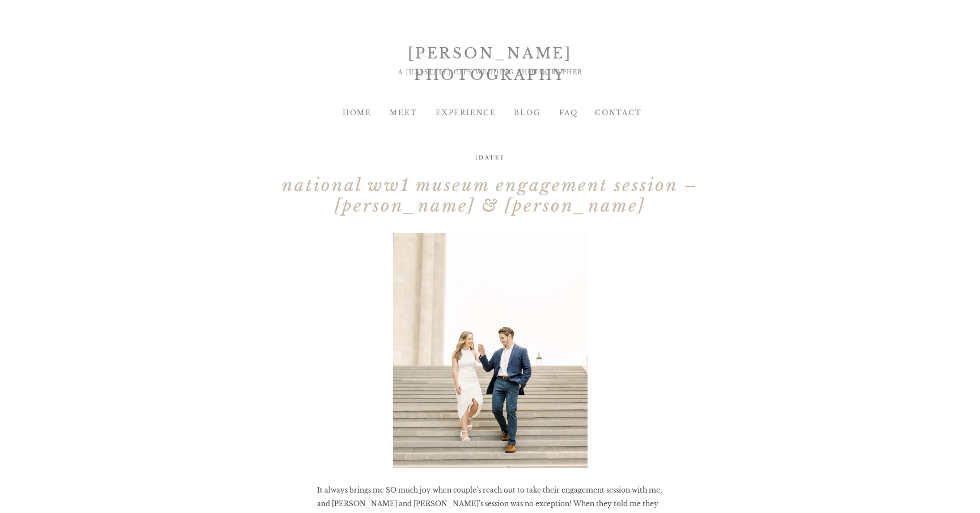  I want to click on div: BLOG, so click(527, 113).